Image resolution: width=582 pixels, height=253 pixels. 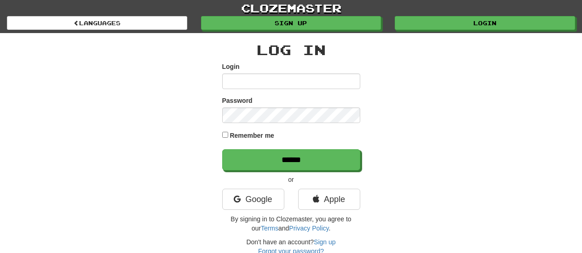 I want to click on a: Privacy Policy, so click(x=309, y=229).